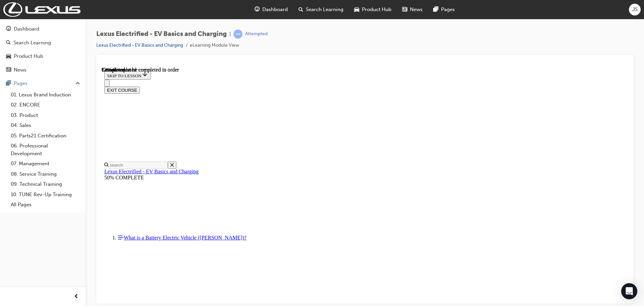 The image size is (644, 306). I want to click on button: EXIT COURSE, so click(20, 23).